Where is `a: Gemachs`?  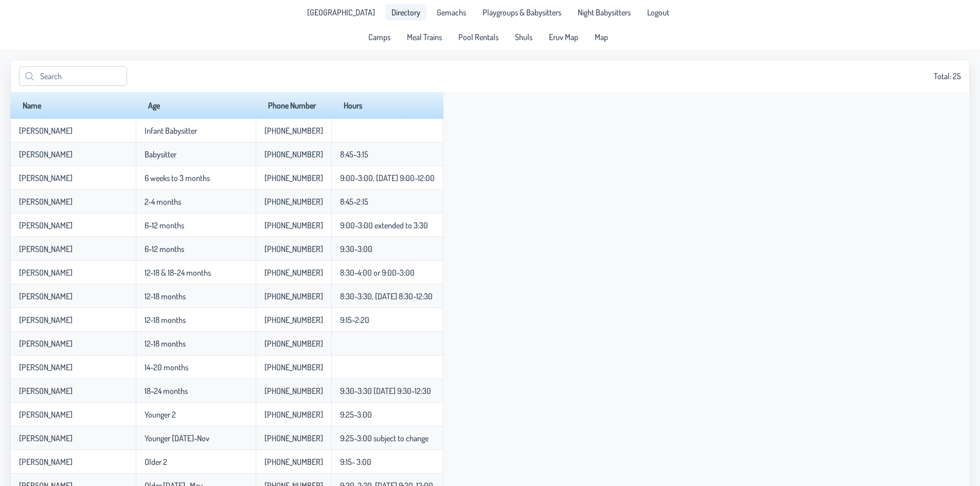
a: Gemachs is located at coordinates (451, 12).